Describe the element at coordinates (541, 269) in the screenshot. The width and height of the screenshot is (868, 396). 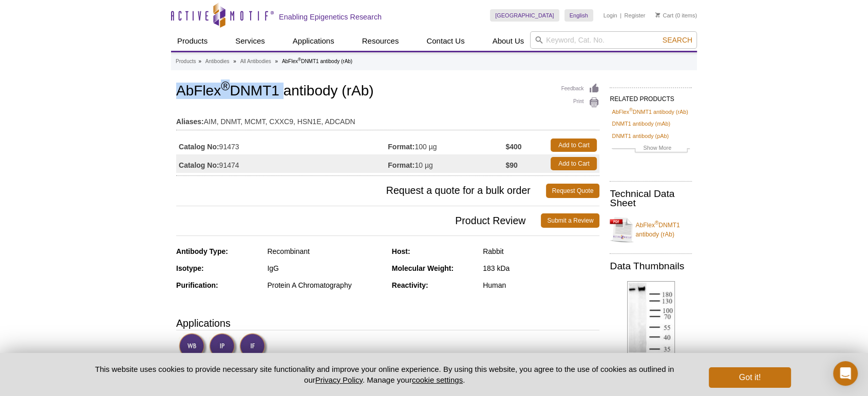
I see `div: 183 kDa` at that location.